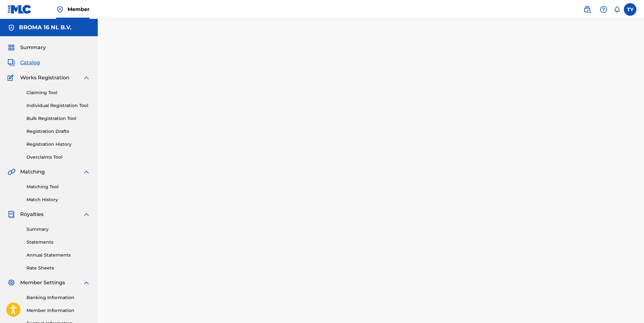  Describe the element at coordinates (59, 311) in the screenshot. I see `a: Member Information` at that location.